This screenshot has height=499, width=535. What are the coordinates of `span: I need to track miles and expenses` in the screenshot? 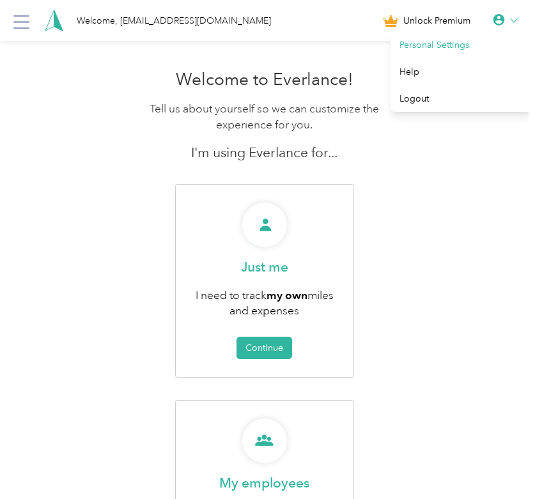 It's located at (265, 303).